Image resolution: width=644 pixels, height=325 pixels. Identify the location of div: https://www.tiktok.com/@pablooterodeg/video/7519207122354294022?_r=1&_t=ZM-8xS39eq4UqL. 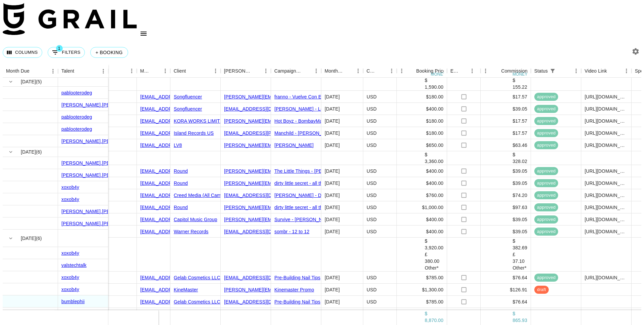
(606, 121).